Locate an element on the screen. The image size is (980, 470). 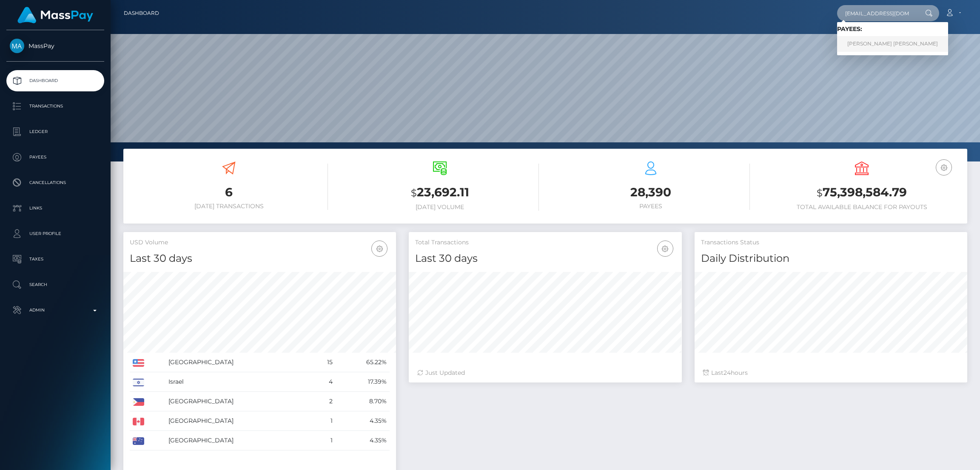
img: AU.png is located at coordinates (138, 442).